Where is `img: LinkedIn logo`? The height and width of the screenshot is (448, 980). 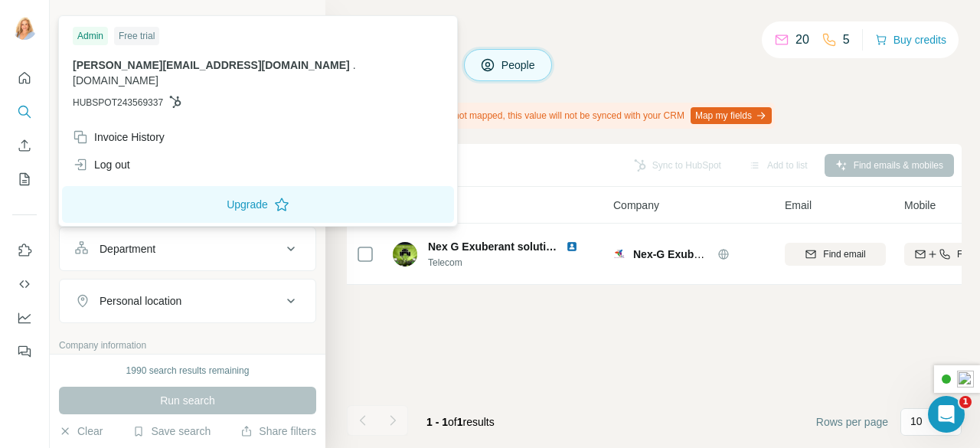 img: LinkedIn logo is located at coordinates (572, 247).